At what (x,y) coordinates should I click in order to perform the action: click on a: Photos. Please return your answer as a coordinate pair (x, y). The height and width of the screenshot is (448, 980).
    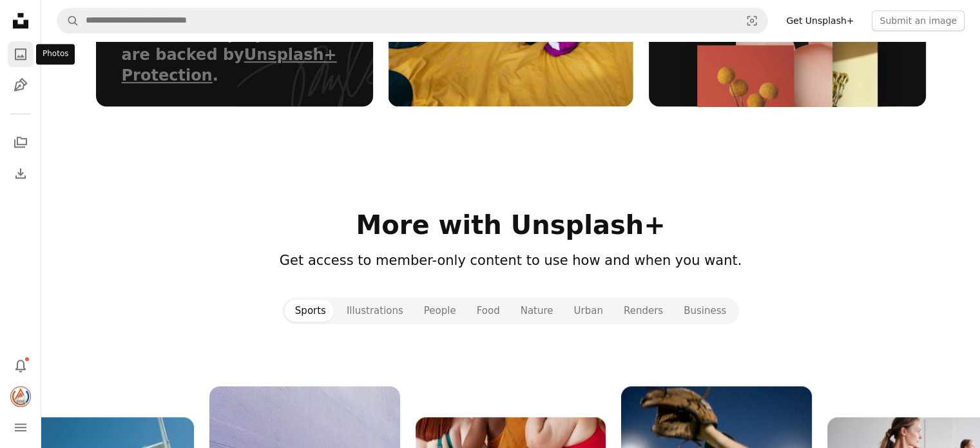
    Looking at the image, I should click on (21, 55).